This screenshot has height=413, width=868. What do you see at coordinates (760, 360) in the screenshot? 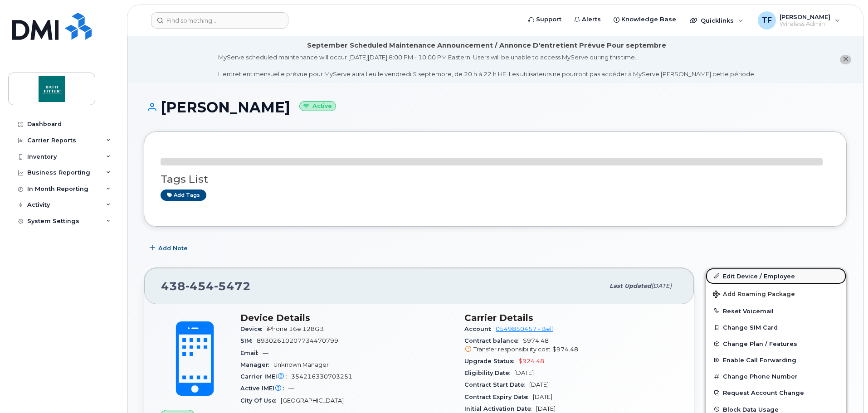
I see `span: Enable Call Forwarding` at bounding box center [760, 360].